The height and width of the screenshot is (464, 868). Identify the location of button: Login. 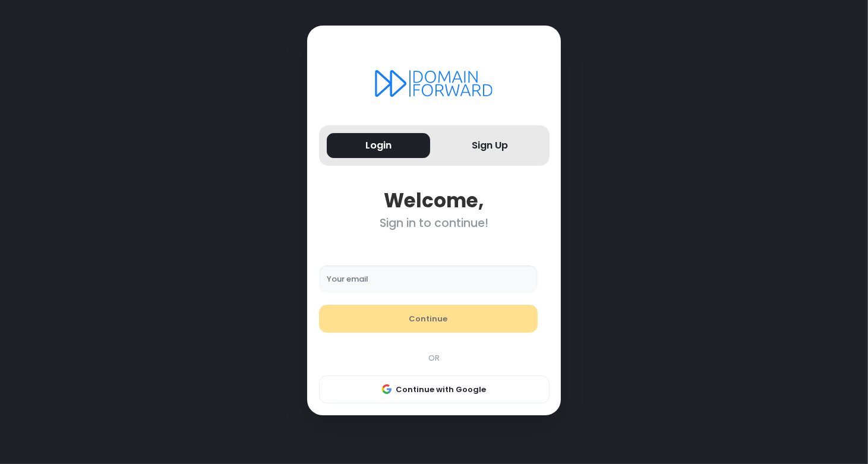
(378, 146).